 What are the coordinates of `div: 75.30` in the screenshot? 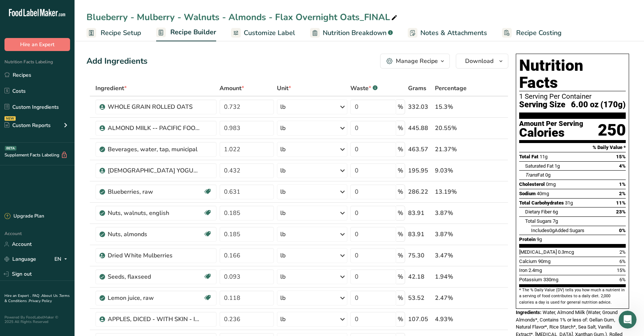 It's located at (420, 256).